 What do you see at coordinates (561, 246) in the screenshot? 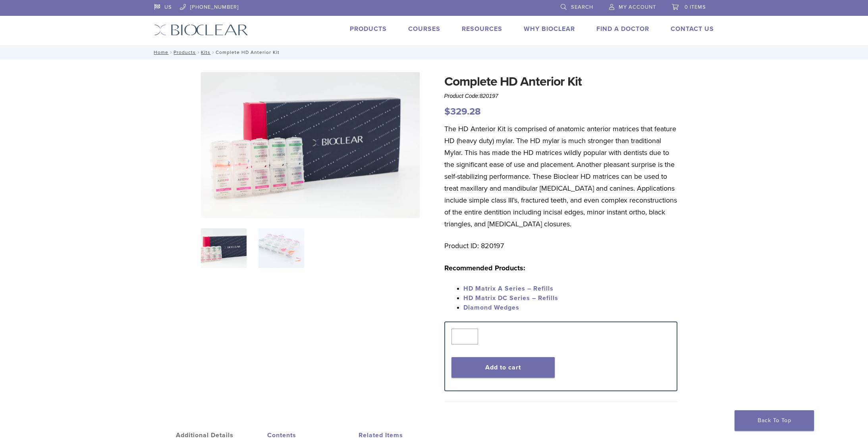
I see `p: Product ID: 820197` at bounding box center [561, 246].